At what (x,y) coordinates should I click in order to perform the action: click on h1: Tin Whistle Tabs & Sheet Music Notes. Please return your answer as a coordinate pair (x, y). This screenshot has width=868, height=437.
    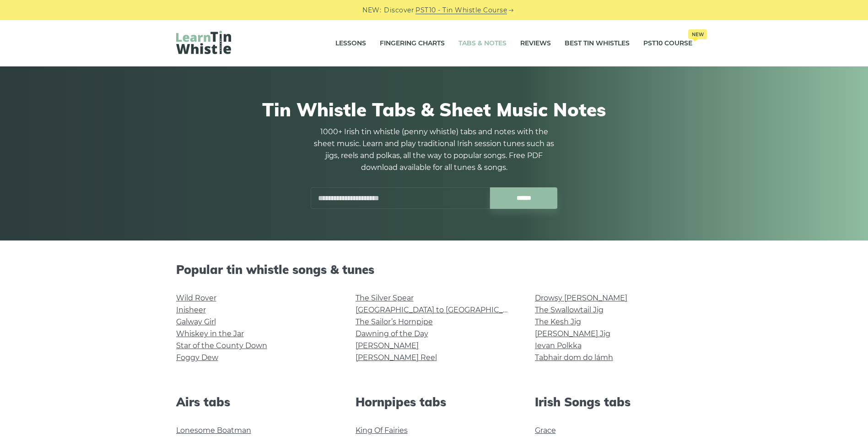
    Looking at the image, I should click on (434, 110).